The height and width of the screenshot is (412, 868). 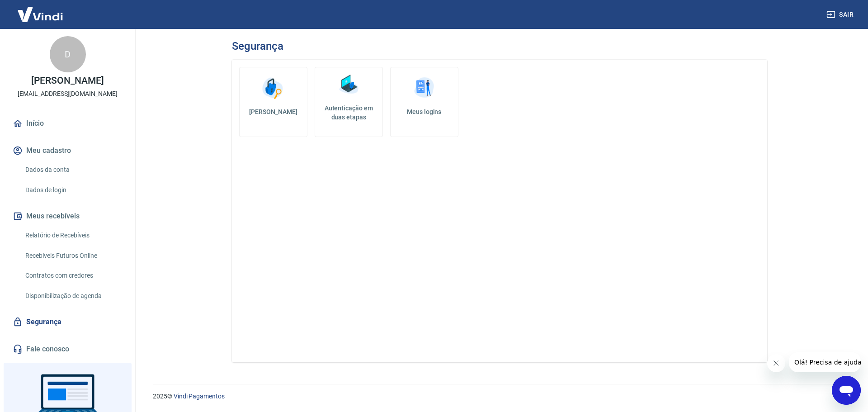 What do you see at coordinates (349, 113) in the screenshot?
I see `h5: Autenticação em duas etapas` at bounding box center [349, 113].